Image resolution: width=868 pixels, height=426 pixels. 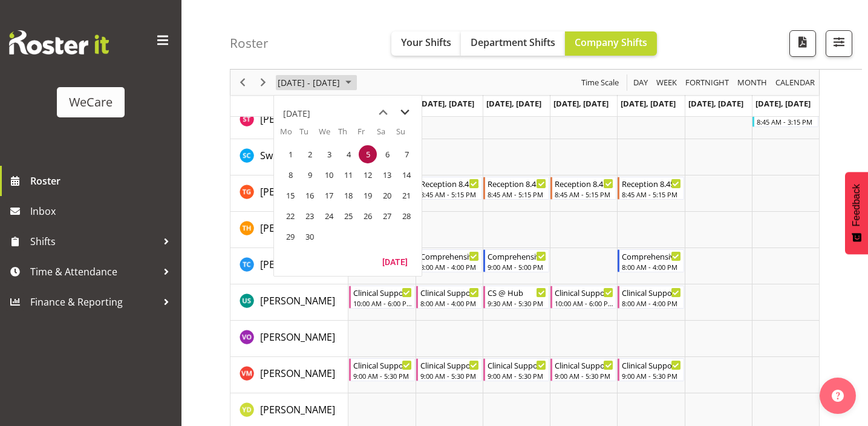 I want to click on td: Viktoriia Molchanova resource, so click(x=289, y=375).